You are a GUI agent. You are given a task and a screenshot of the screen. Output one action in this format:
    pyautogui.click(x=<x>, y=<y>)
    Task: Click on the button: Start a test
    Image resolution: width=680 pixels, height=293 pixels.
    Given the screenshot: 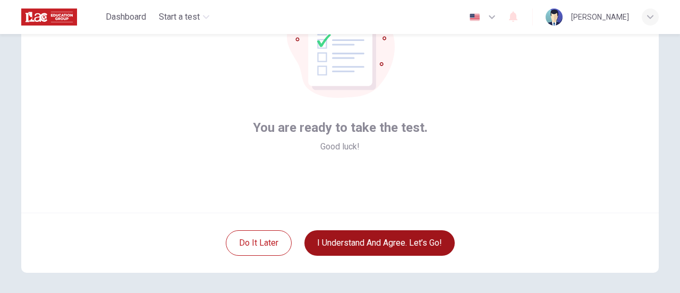 What is the action you would take?
    pyautogui.click(x=184, y=17)
    